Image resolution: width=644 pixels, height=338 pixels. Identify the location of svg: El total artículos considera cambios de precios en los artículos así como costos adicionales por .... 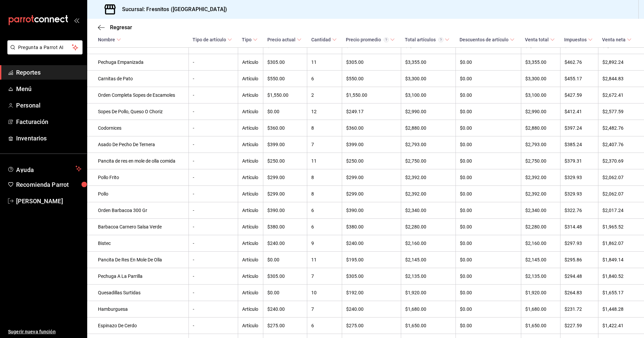
(441, 39).